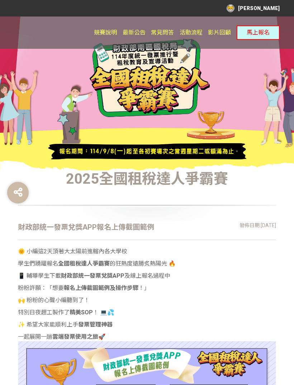  What do you see at coordinates (105, 33) in the screenshot?
I see `a: 競賽說明` at bounding box center [105, 33].